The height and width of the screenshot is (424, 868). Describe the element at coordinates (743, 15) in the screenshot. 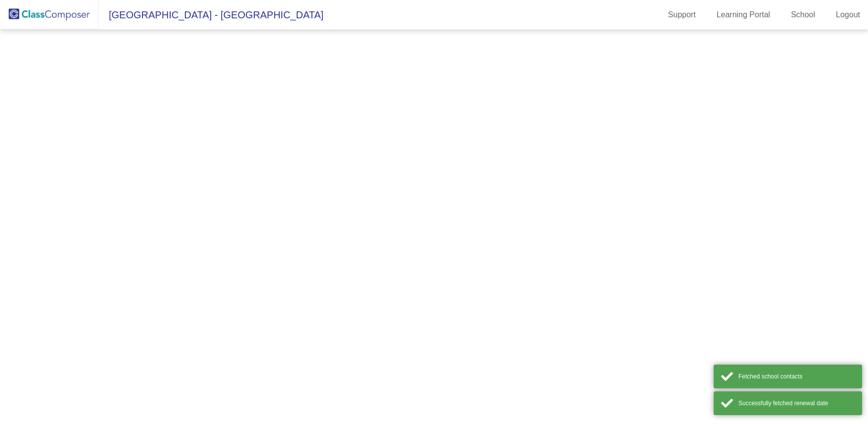

I see `a: Learning Portal` at that location.